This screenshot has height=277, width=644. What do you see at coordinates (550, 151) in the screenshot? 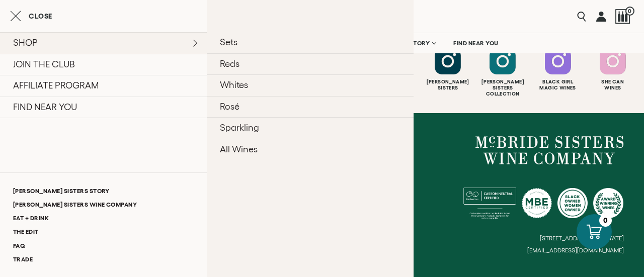
I see `a: McBride Sisters Wine Company` at bounding box center [550, 151].